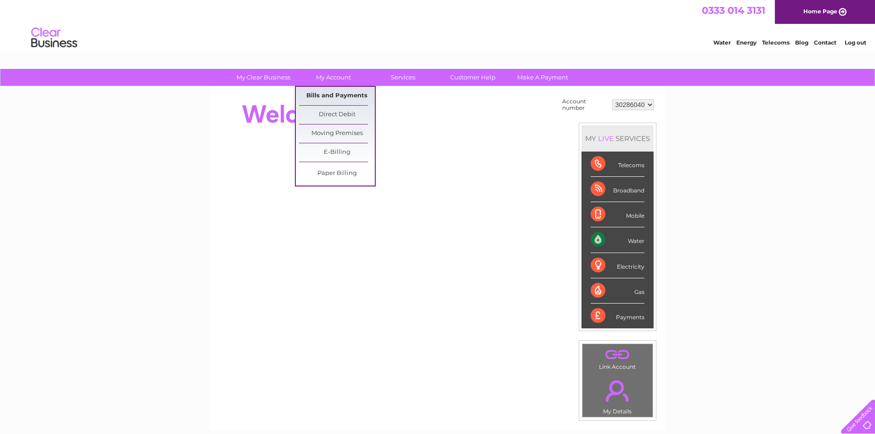  Describe the element at coordinates (54, 38) in the screenshot. I see `img: logo.png` at that location.